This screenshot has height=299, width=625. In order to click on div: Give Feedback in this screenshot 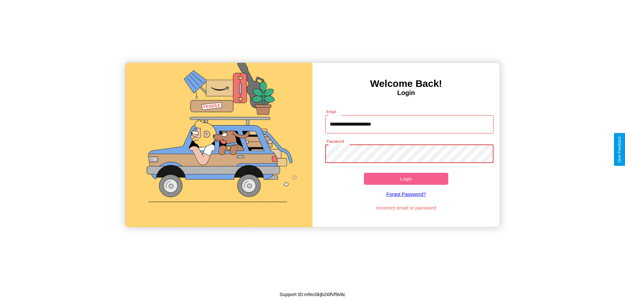, I will do `click(620, 149)`.